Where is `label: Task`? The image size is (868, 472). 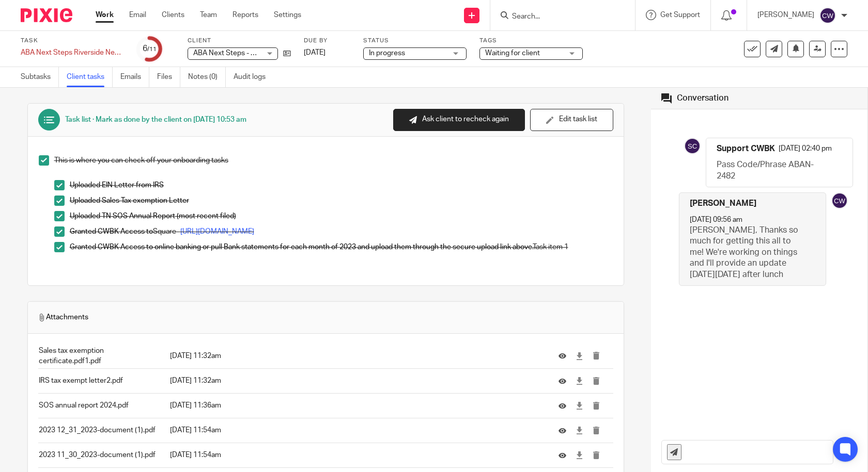
label: Task is located at coordinates (72, 41).